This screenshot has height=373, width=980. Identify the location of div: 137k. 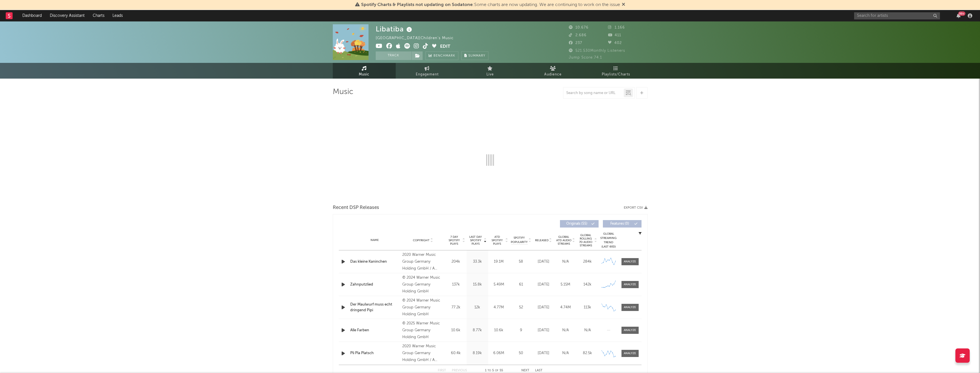
(456, 285).